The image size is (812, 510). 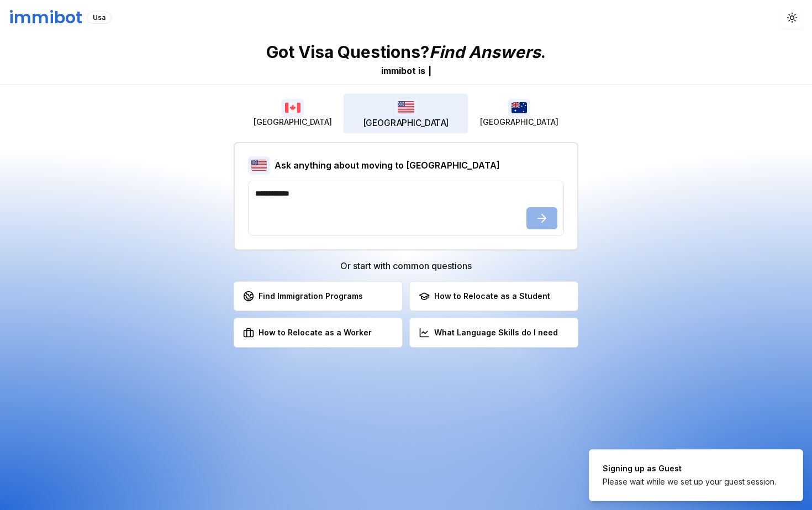 What do you see at coordinates (406, 266) in the screenshot?
I see `h3: Or start with common questions` at bounding box center [406, 266].